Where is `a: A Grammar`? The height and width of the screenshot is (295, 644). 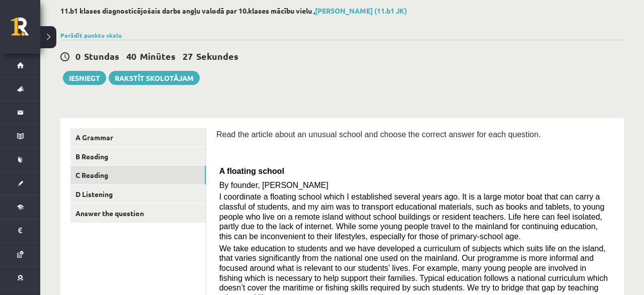
a: A Grammar is located at coordinates (138, 137).